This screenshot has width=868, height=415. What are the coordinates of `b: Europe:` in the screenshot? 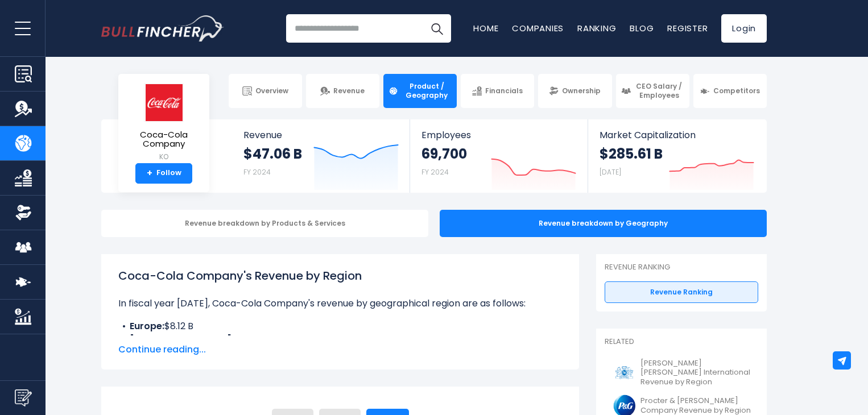 It's located at (147, 326).